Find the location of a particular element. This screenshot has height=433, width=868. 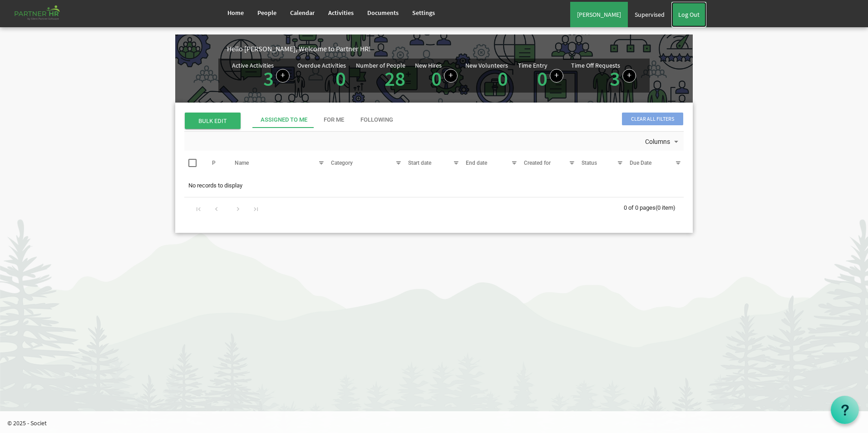

span: Name is located at coordinates (241, 163).